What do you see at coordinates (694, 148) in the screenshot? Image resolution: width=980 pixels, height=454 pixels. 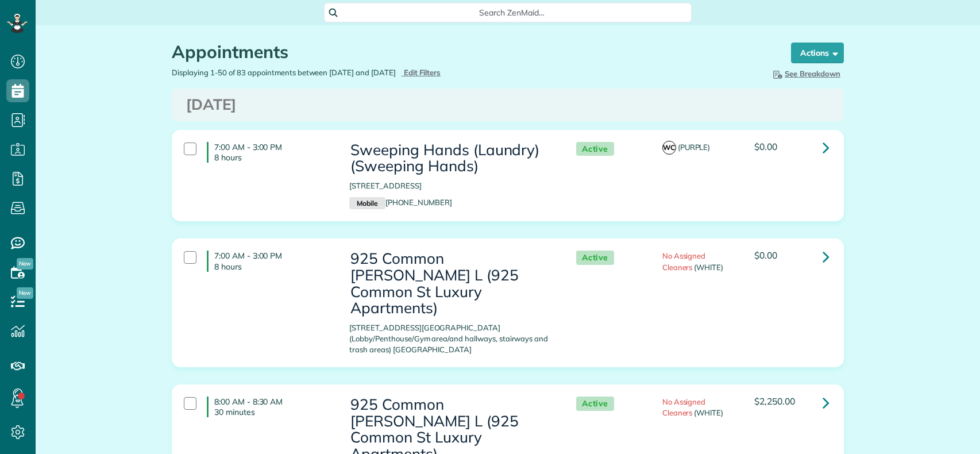 I see `span: (PURPLE)` at bounding box center [694, 148].